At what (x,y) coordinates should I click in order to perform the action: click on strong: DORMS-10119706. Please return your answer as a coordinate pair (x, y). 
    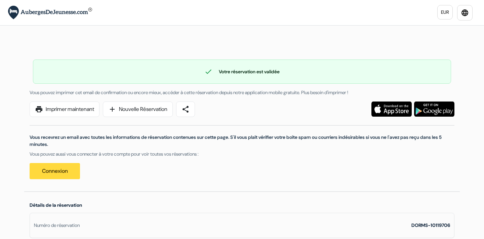
    Looking at the image, I should click on (431, 225).